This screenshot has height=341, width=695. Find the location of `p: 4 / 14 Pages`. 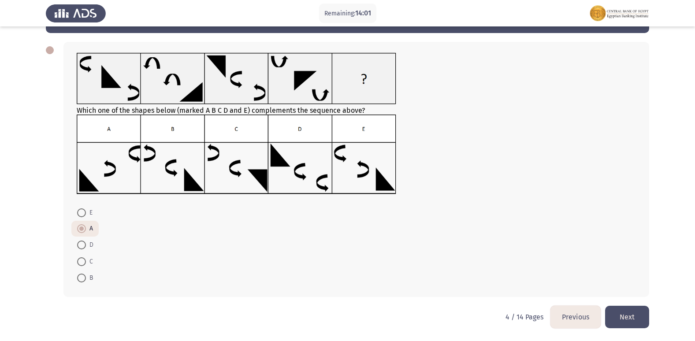

p: 4 / 14 Pages is located at coordinates (525, 317).